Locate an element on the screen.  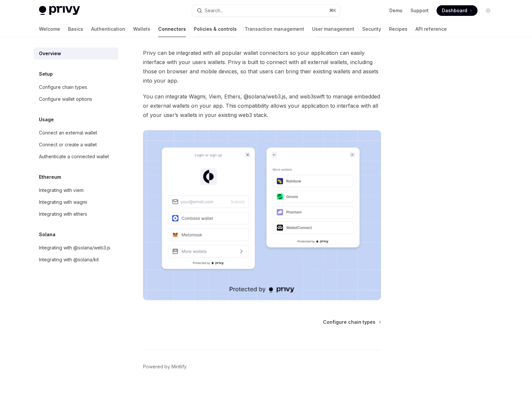
a: Configure wallet options is located at coordinates (76, 99).